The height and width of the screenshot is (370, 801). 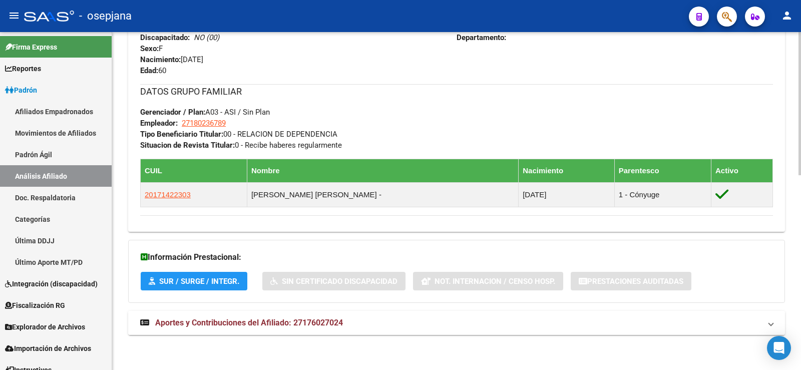 I want to click on strong: Edad:, so click(x=149, y=71).